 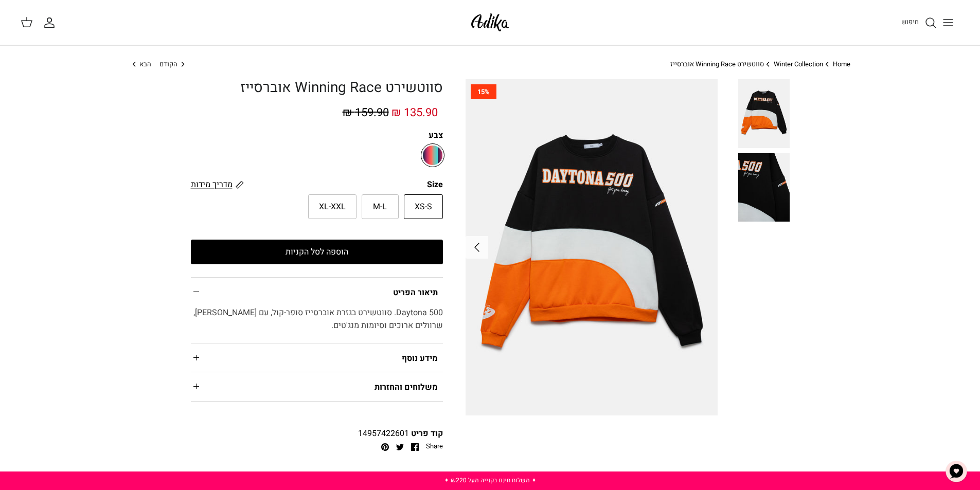 I want to click on h1: סווטשירט Winning Race אוברסייז, so click(x=317, y=88).